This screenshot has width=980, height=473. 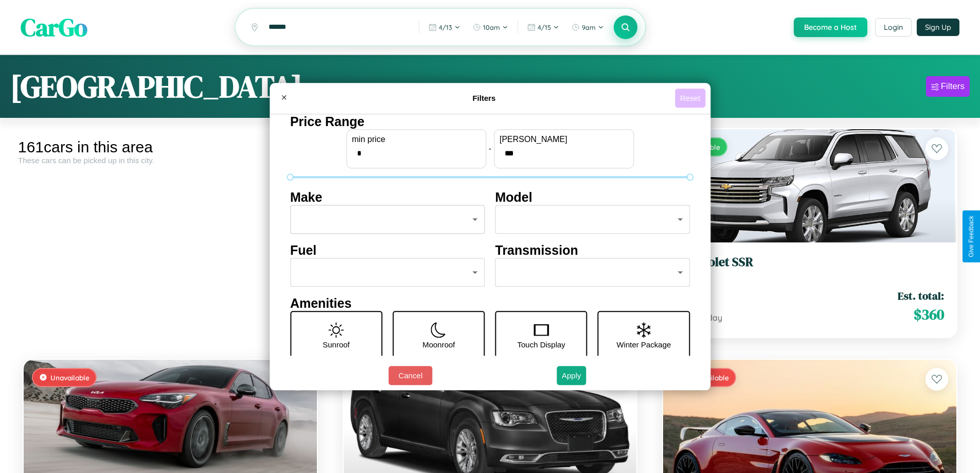 What do you see at coordinates (388, 250) in the screenshot?
I see `h4: Fuel` at bounding box center [388, 250].